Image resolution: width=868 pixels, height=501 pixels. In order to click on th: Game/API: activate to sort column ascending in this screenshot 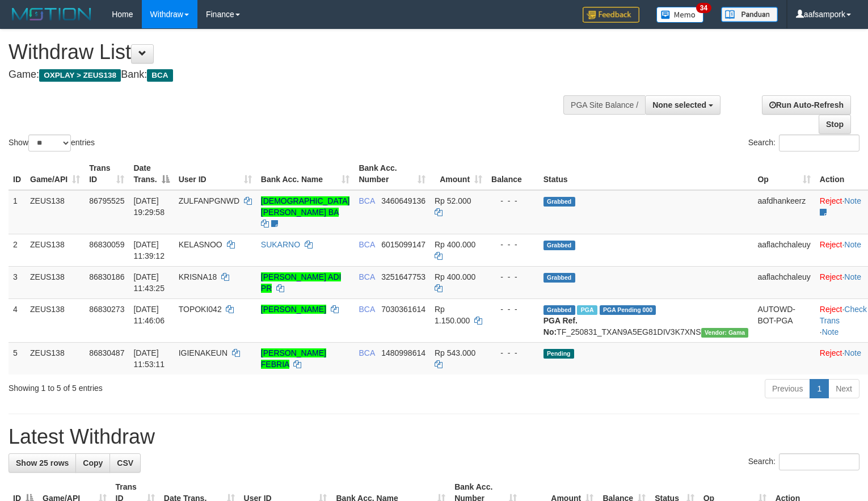, I will do `click(55, 174)`.